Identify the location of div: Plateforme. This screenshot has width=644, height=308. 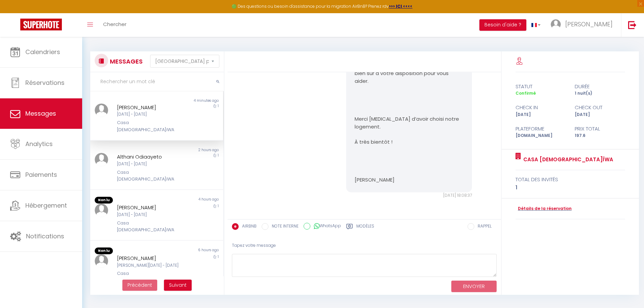
(540, 129).